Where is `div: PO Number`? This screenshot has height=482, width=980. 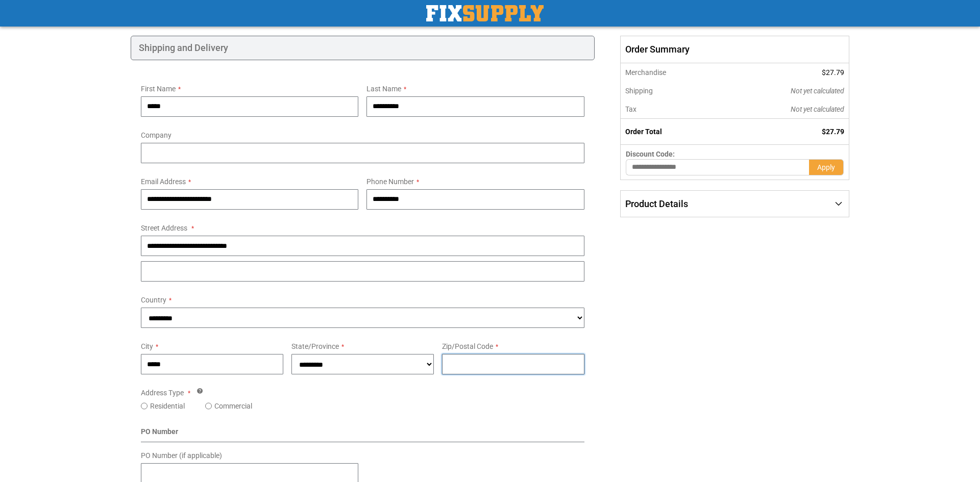 div: PO Number is located at coordinates (362, 434).